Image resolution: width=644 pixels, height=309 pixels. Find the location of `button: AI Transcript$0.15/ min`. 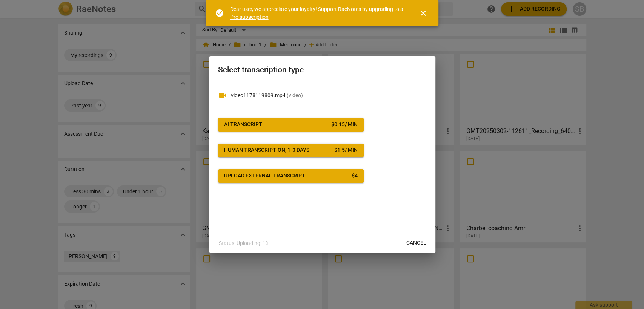

button: AI Transcript$0.15/ min is located at coordinates (291, 125).